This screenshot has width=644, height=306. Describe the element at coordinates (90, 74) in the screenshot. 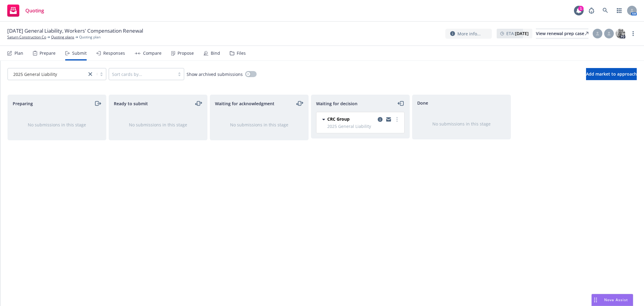

I see `a: close` at that location.